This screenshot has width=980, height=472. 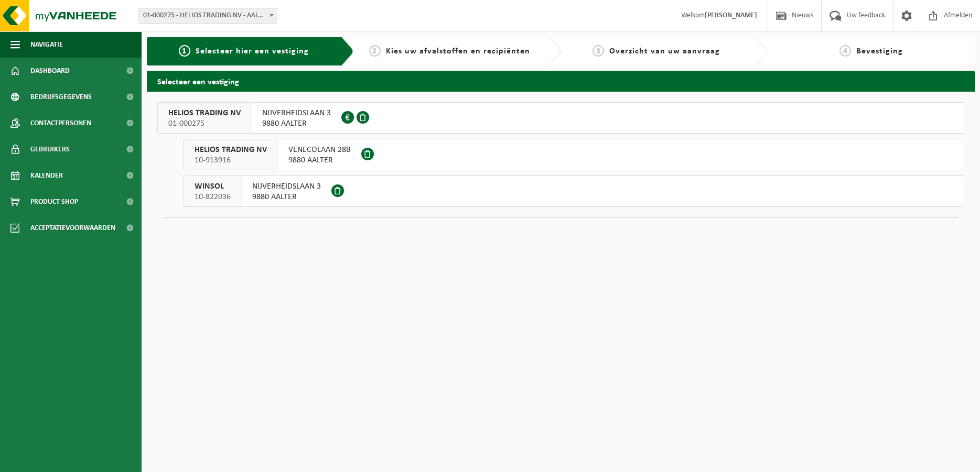 What do you see at coordinates (458, 52) in the screenshot?
I see `span: Kies uw afvalstoffen en recipiënten` at bounding box center [458, 52].